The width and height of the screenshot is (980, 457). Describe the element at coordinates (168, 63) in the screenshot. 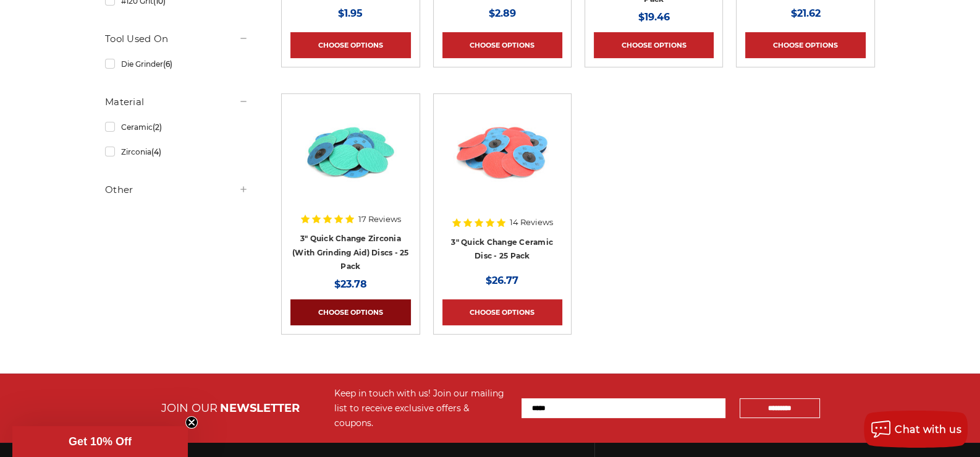

I see `span: (6)` at that location.